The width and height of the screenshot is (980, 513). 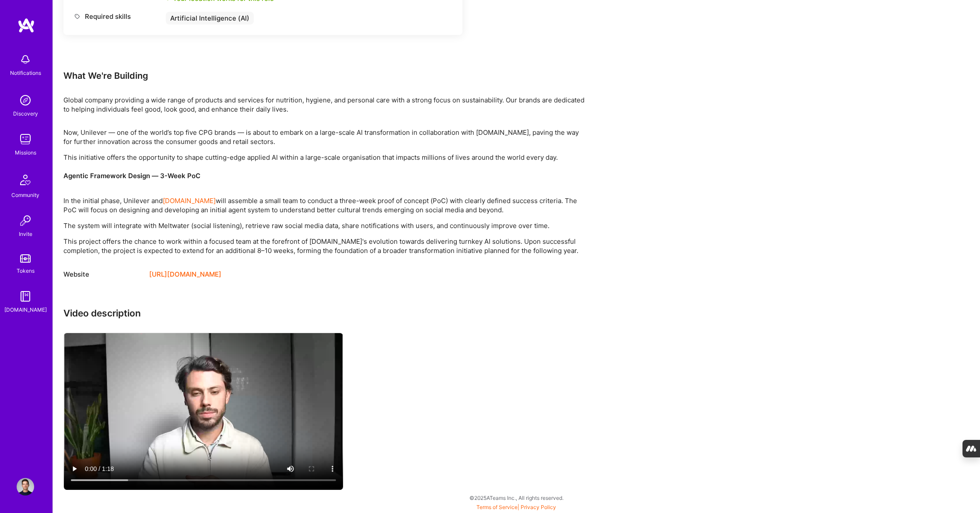 I want to click on a: Terms of Service, so click(x=497, y=507).